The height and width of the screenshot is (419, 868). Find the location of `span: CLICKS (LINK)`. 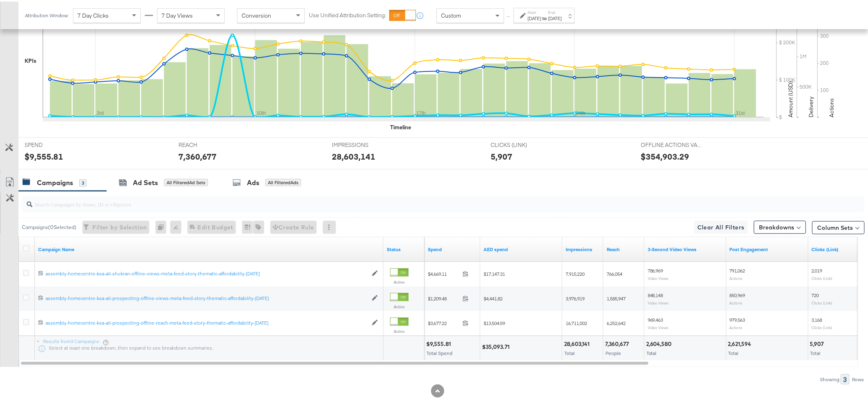

span: CLICKS (LINK) is located at coordinates (521, 144).